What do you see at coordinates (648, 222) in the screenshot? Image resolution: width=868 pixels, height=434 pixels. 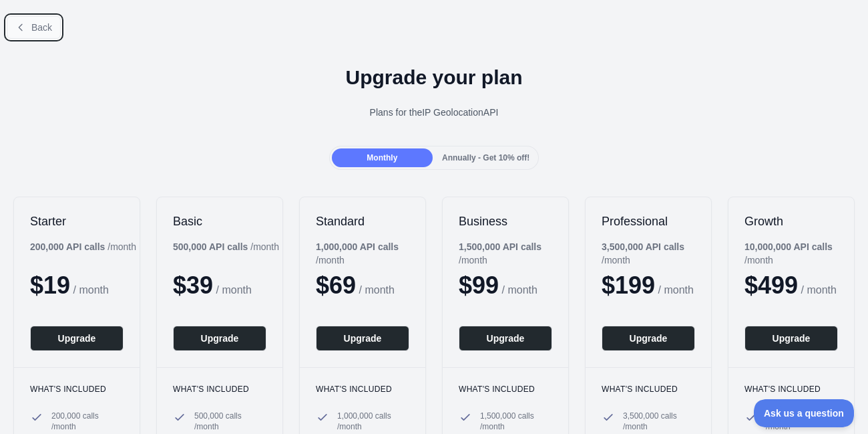 I see `h2: Professional` at bounding box center [648, 222].